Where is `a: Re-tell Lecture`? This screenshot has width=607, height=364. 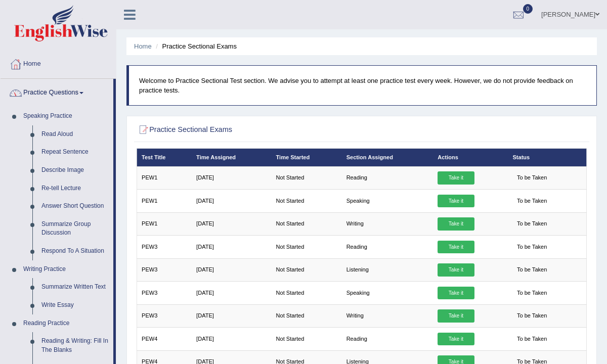 a: Re-tell Lecture is located at coordinates (75, 188).